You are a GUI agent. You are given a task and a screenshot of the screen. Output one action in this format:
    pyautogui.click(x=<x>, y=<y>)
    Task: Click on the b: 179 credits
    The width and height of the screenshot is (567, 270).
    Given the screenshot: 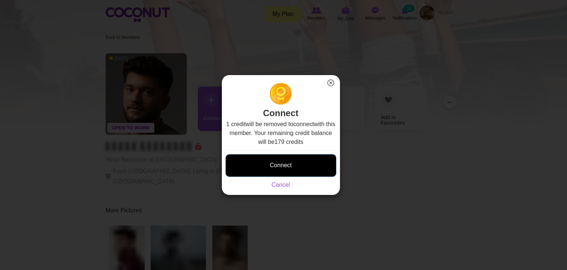 What is the action you would take?
    pyautogui.click(x=289, y=142)
    